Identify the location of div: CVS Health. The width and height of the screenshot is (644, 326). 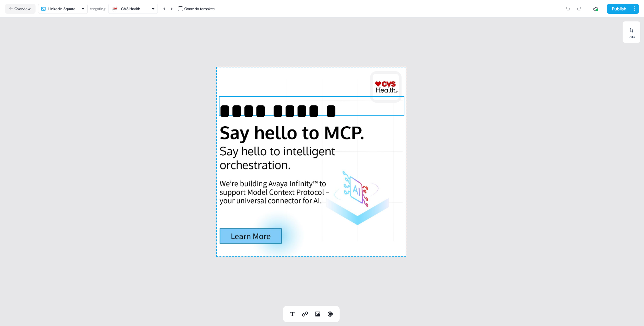
(131, 9).